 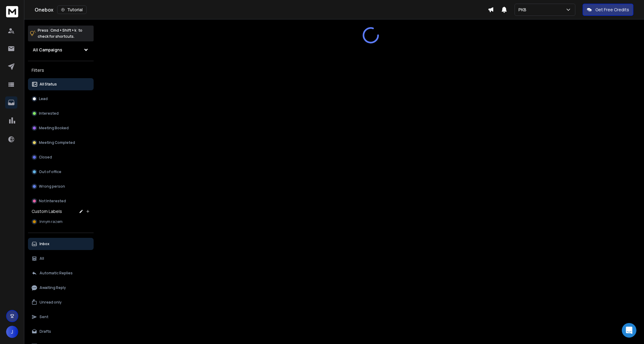 I want to click on p: Inbox, so click(x=44, y=244).